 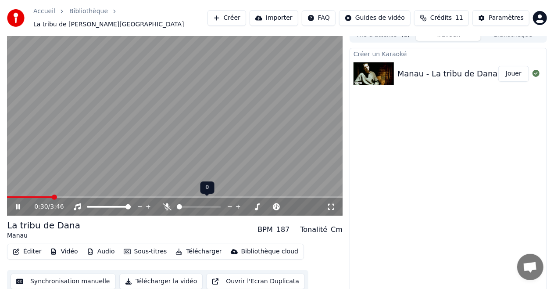 What do you see at coordinates (43, 235) in the screenshot?
I see `div: Manau` at bounding box center [43, 235].